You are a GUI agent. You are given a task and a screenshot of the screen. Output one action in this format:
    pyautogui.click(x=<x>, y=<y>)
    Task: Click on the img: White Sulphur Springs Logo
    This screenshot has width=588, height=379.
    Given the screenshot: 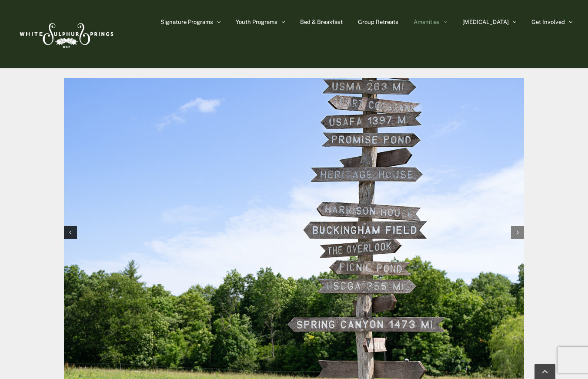 What is the action you would take?
    pyautogui.click(x=65, y=34)
    